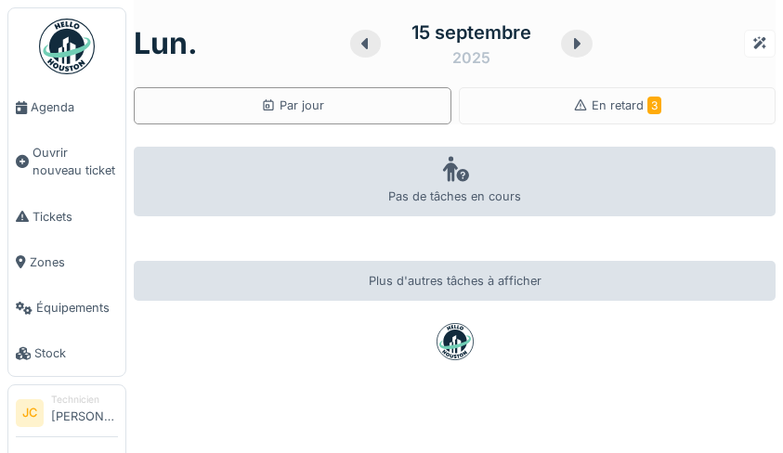  What do you see at coordinates (471, 33) in the screenshot?
I see `div: 15 septembre` at bounding box center [471, 33].